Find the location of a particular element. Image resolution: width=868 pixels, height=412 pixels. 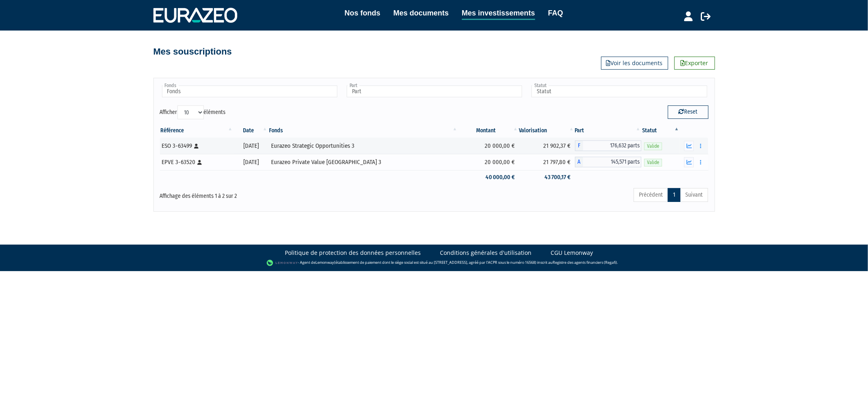

div: ESO 3-63499 is located at coordinates (196, 146).